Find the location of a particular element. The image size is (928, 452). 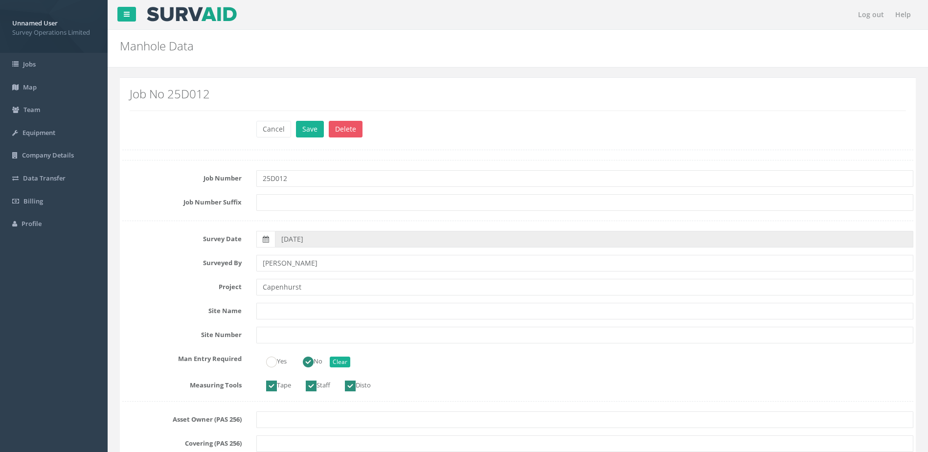

span: Team is located at coordinates (32, 110).